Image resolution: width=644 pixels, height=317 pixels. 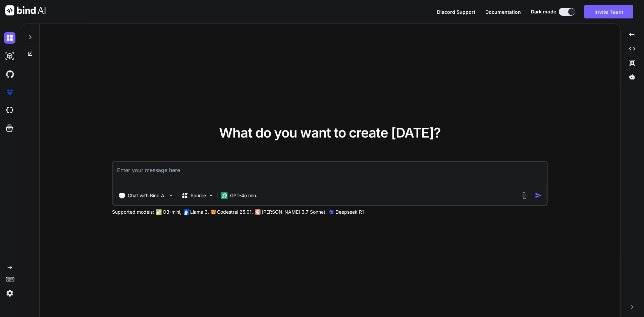 I want to click on p: Deepseek R1, so click(x=349, y=212).